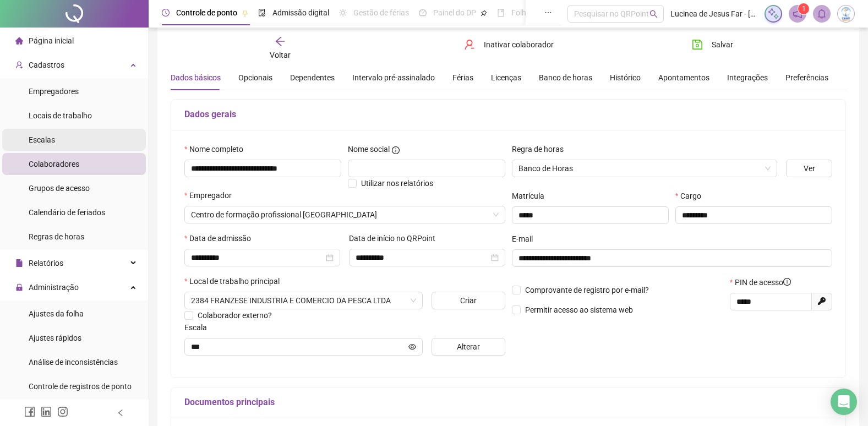 The width and height of the screenshot is (868, 426). Describe the element at coordinates (822, 14) in the screenshot. I see `span: bell` at that location.